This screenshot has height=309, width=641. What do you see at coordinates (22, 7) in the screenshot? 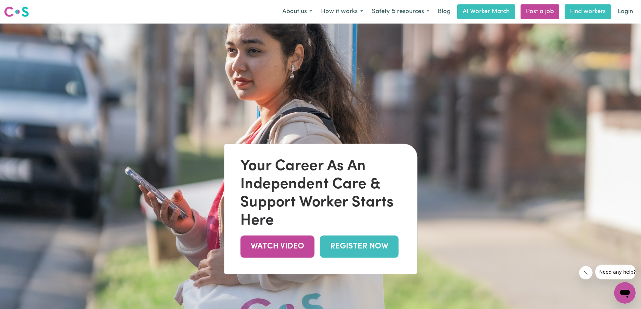
I see `span: Need any help?` at bounding box center [22, 7].